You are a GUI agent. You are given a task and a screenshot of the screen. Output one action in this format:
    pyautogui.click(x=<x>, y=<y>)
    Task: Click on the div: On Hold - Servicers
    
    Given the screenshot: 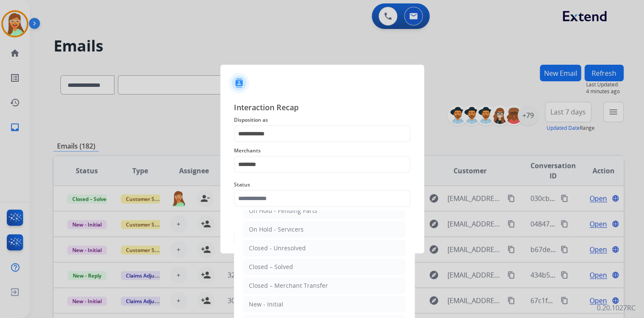 What is the action you would take?
    pyautogui.click(x=276, y=230)
    